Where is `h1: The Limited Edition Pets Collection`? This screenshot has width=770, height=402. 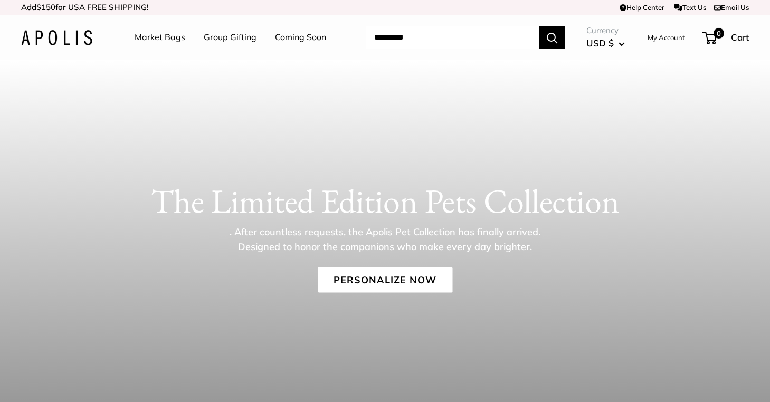
h1: The Limited Edition Pets Collection is located at coordinates (385, 201).